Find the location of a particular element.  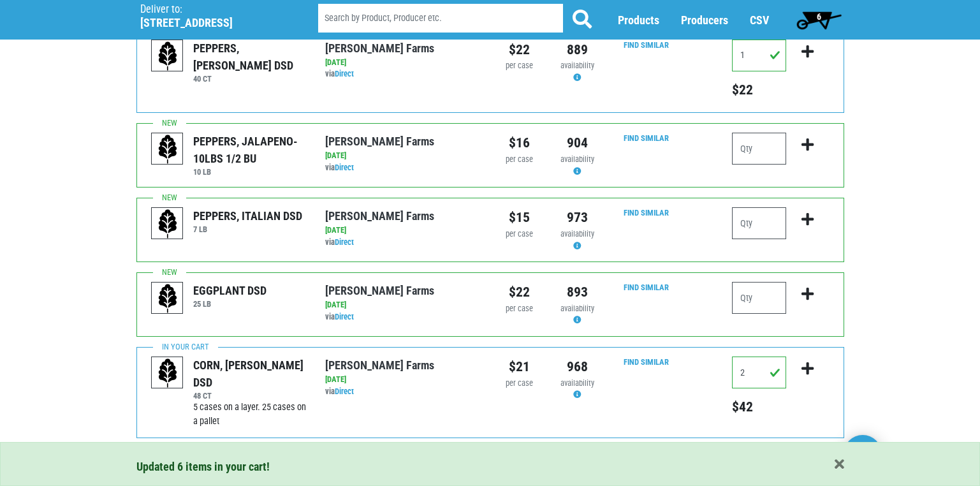

h6: 25 LB is located at coordinates (230, 303).